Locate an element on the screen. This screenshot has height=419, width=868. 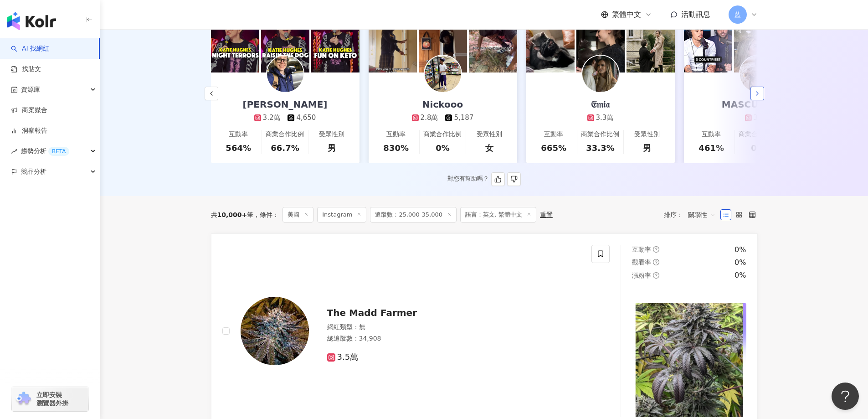
div: 2.8萬 is located at coordinates (429, 117).